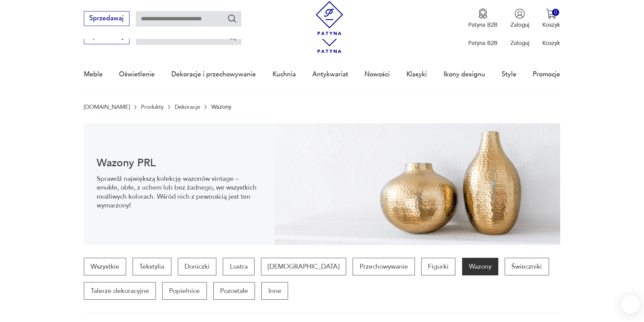 The image size is (644, 322). Describe the element at coordinates (184, 291) in the screenshot. I see `p: Popielnice` at that location.